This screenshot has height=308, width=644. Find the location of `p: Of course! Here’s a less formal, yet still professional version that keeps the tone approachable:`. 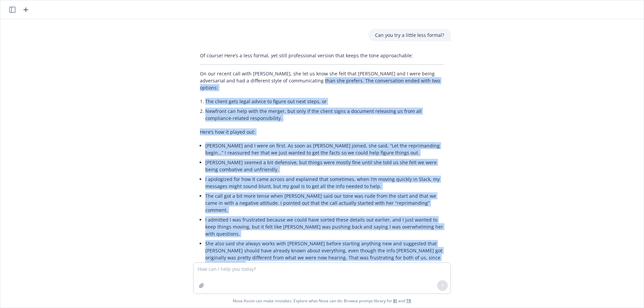

p: Of course! Here’s a less formal, yet still professional version that keeps the tone approachable: is located at coordinates (322, 55).